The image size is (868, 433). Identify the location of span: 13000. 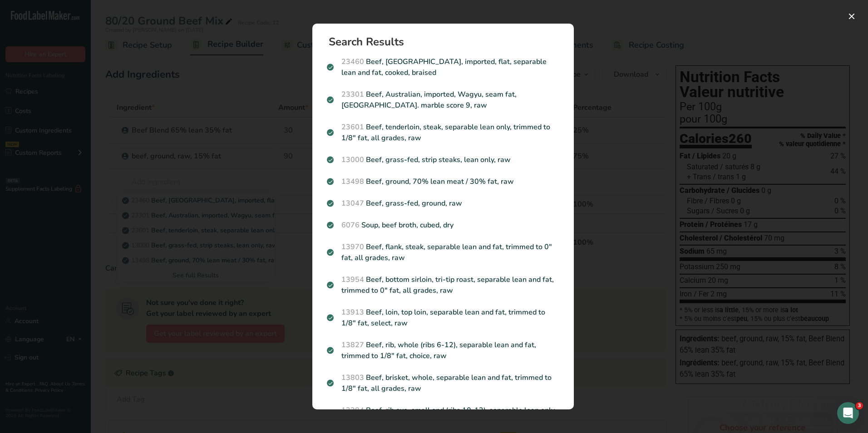
(353, 160).